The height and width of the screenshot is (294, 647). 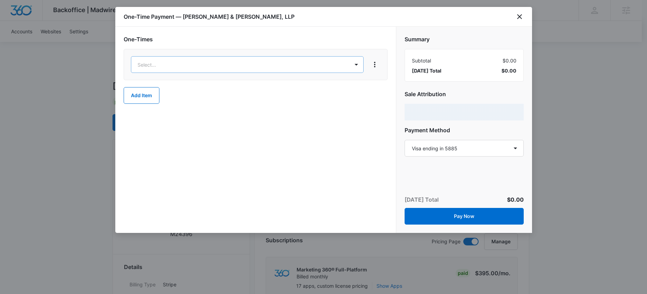 What do you see at coordinates (464, 39) in the screenshot?
I see `h2: Summary` at bounding box center [464, 39].